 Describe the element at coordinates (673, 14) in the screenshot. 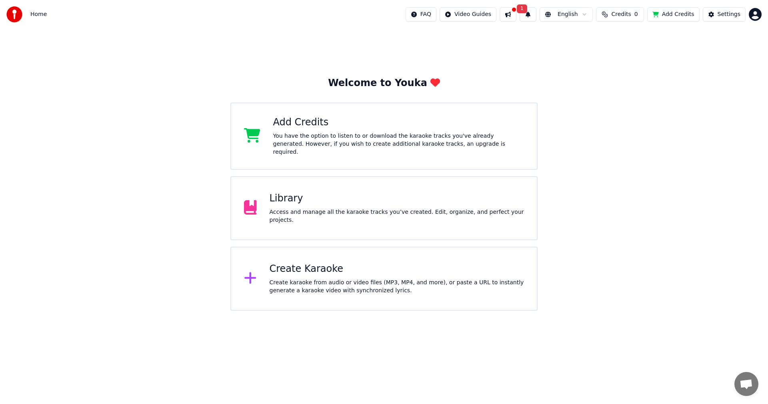

I see `button: Add Credits` at that location.